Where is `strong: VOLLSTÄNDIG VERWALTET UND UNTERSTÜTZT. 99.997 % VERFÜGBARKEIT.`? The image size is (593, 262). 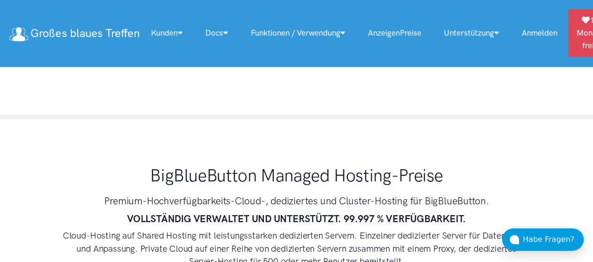
strong: VOLLSTÄNDIG VERWALTET UND UNTERSTÜTZT. 99.997 % VERFÜGBARKEIT. is located at coordinates (296, 218).